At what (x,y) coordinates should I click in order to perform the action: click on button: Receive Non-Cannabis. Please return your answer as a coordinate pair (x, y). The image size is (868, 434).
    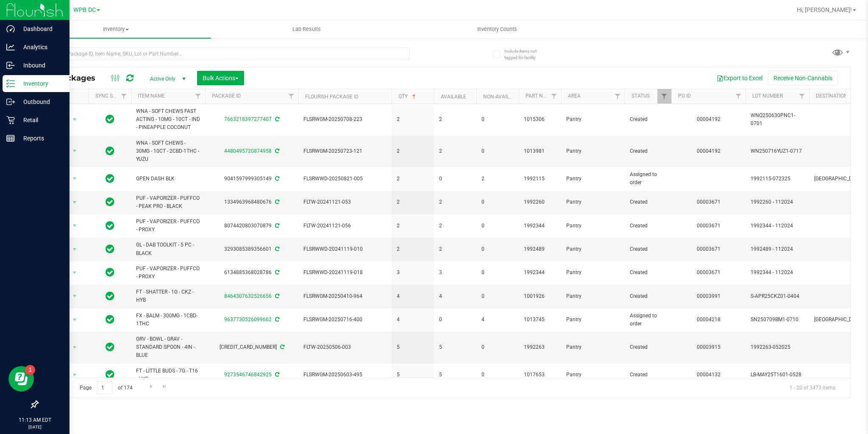
    Looking at the image, I should click on (803, 78).